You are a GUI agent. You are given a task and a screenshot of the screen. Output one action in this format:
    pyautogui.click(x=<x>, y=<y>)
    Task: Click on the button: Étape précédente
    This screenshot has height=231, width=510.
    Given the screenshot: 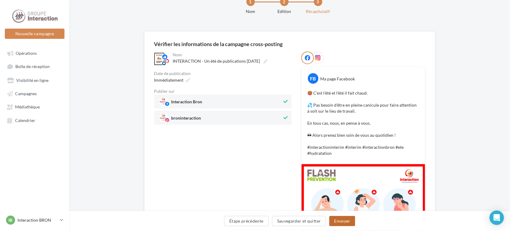 What is the action you would take?
    pyautogui.click(x=246, y=221)
    